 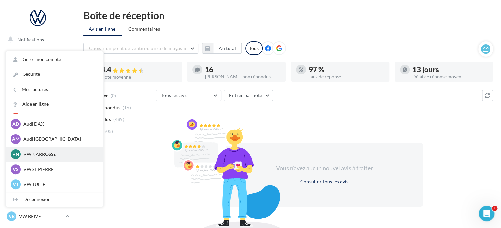 I want to click on div: Taux de réponse, so click(x=347, y=77).